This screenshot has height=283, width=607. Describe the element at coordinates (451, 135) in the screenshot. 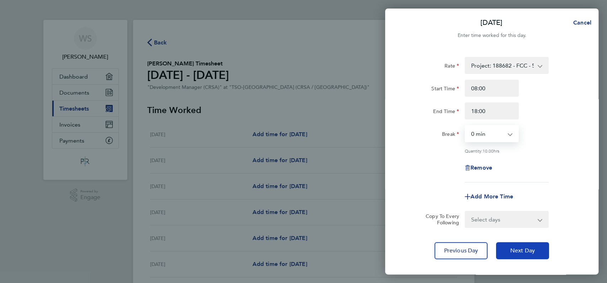

I see `label: Break` at that location.